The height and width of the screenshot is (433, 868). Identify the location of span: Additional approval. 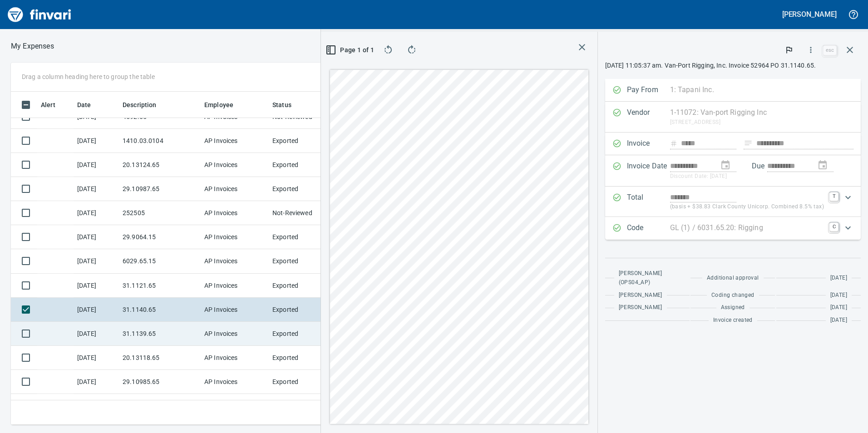
(732, 278).